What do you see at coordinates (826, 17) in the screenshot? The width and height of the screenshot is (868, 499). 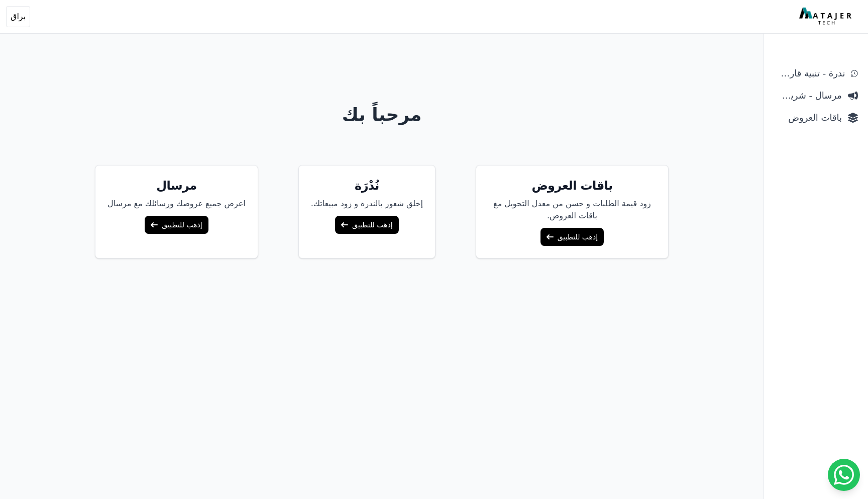 I see `img: MatajerTech Logo` at bounding box center [826, 17].